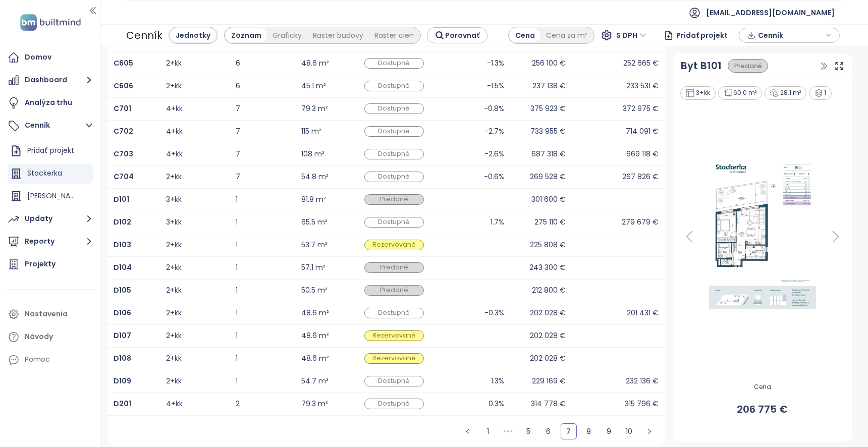 Image resolution: width=868 pixels, height=447 pixels. Describe the element at coordinates (51, 22) in the screenshot. I see `img: logo` at that location.